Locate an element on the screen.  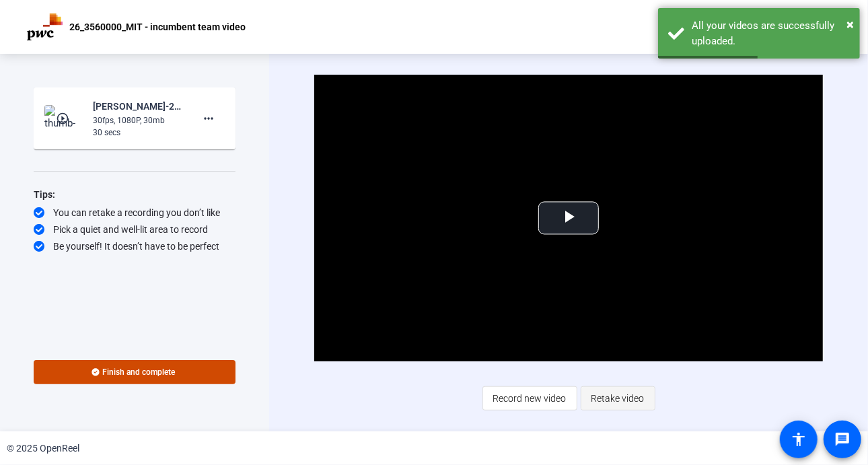
div: © 2025 OpenReel is located at coordinates (43, 448).